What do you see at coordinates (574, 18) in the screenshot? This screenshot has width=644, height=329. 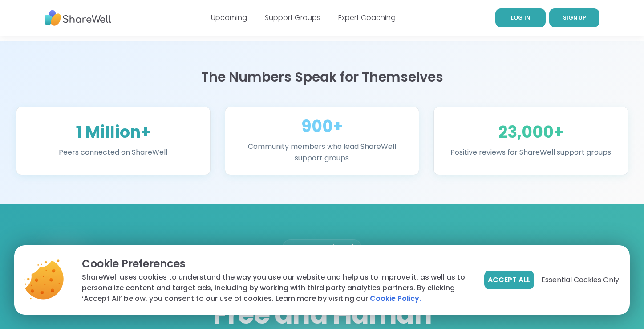 I see `a: SIGN UP` at bounding box center [574, 18].